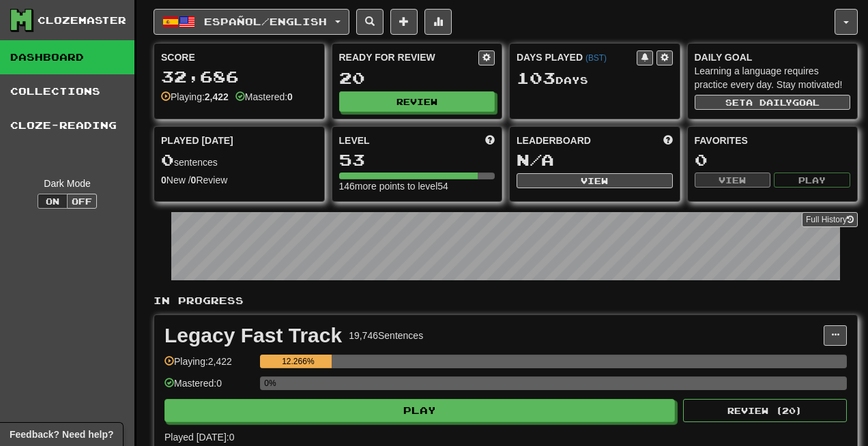 The image size is (868, 446). Describe the element at coordinates (417, 160) in the screenshot. I see `div: 53` at that location.